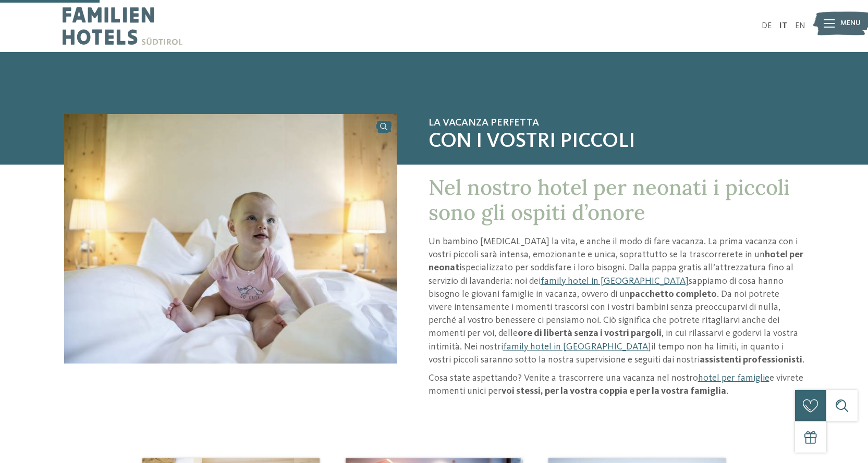 The height and width of the screenshot is (463, 868). Describe the element at coordinates (850, 23) in the screenshot. I see `span: Menu` at that location.